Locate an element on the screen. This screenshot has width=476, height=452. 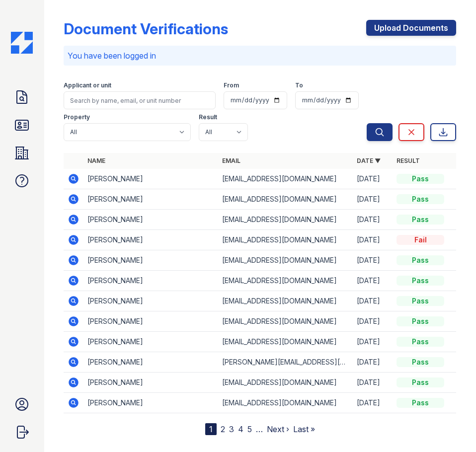
input: Search by name, email, or unit number is located at coordinates (139, 100).